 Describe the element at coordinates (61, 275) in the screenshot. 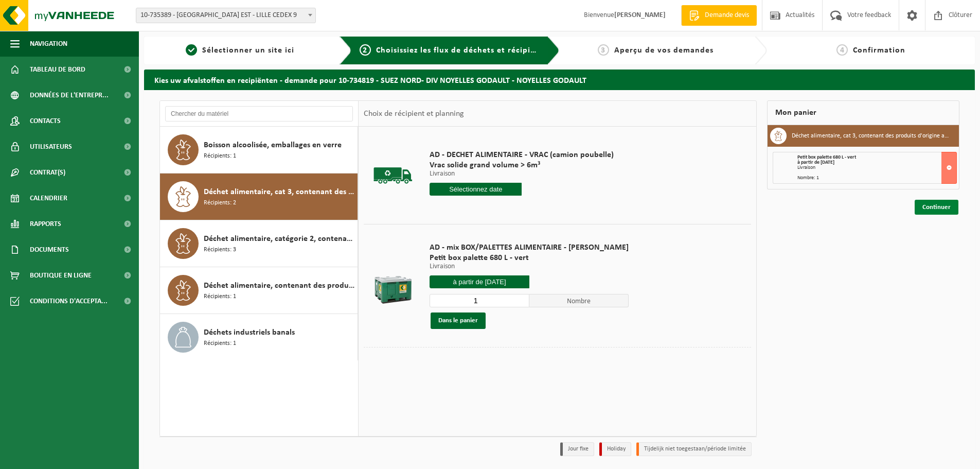

I see `span: Boutique en ligne` at that location.